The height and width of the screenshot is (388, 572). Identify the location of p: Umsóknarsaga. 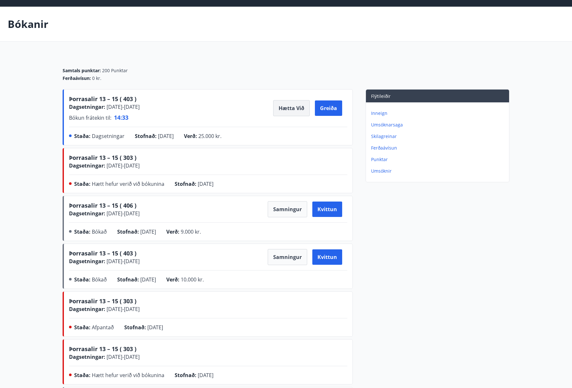
(439, 125).